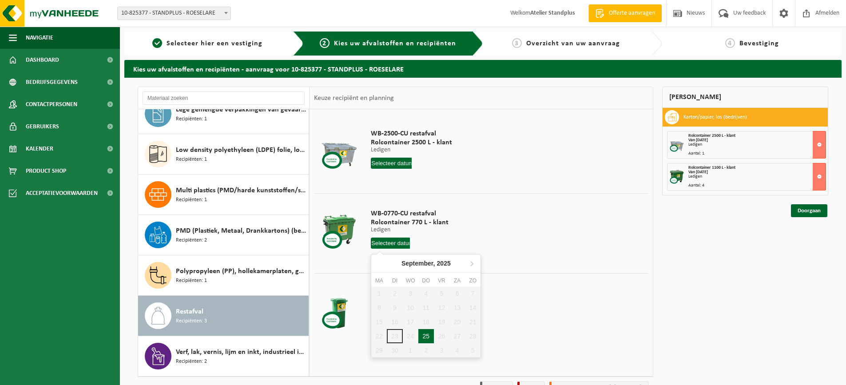 The image size is (846, 385). What do you see at coordinates (457, 281) in the screenshot?
I see `div: za` at bounding box center [457, 281].